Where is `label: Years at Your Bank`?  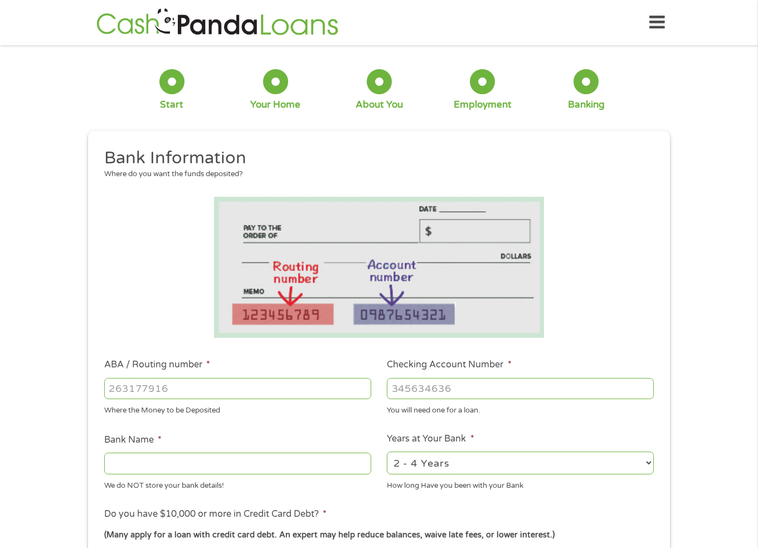
label: Years at Your Bank is located at coordinates (430, 438).